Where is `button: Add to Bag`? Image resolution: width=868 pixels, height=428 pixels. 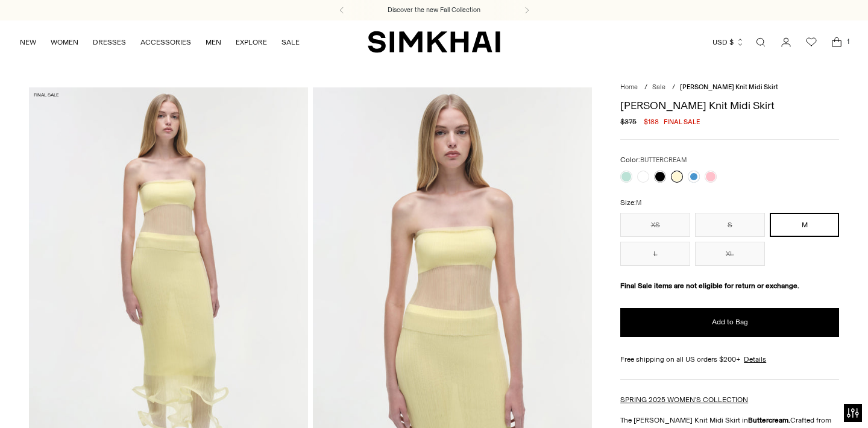 button: Add to Bag is located at coordinates (729, 323).